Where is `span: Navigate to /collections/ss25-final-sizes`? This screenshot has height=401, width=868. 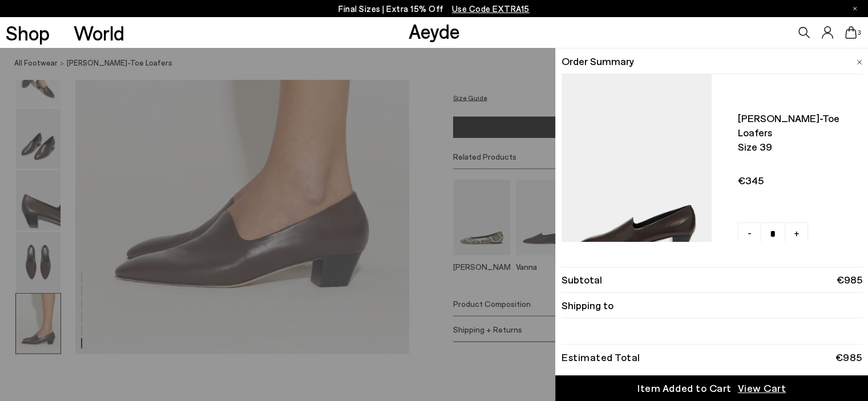 span: Navigate to /collections/ss25-final-sizes is located at coordinates (491, 9).